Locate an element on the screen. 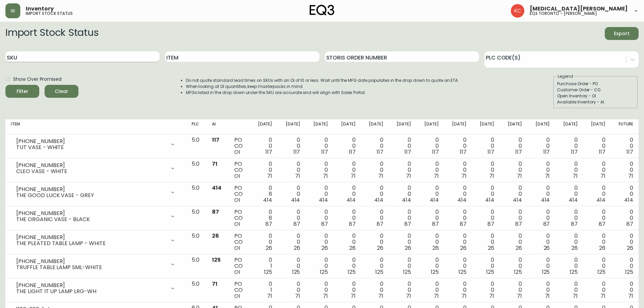 Image resolution: width=644 pixels, height=308 pixels. div: Open Inventory - OI is located at coordinates (596, 96).